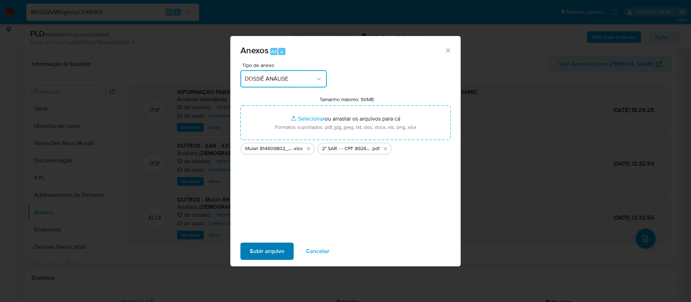  Describe the element at coordinates (267, 251) in the screenshot. I see `span: Subir arquivo` at that location.